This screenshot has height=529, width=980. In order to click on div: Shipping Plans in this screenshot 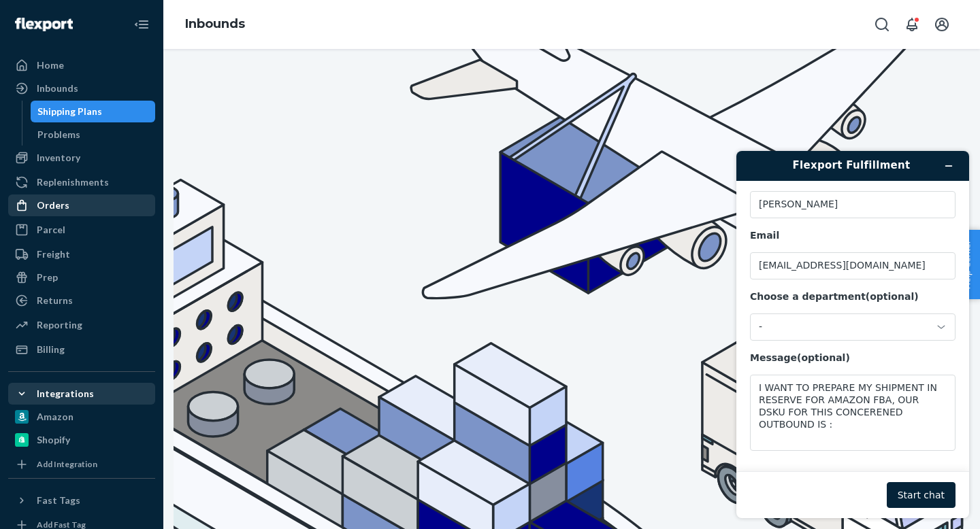, I will do `click(69, 112)`.